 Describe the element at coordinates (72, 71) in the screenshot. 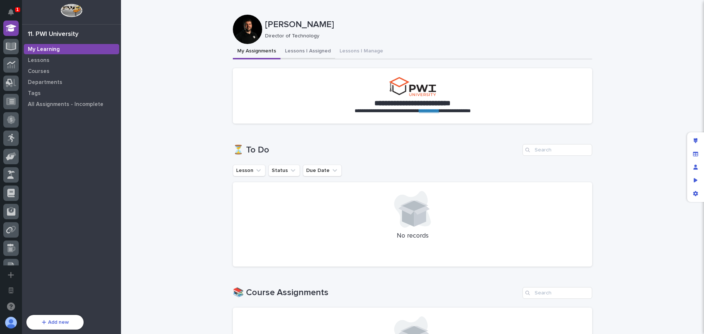

I see `a: Courses` at that location.